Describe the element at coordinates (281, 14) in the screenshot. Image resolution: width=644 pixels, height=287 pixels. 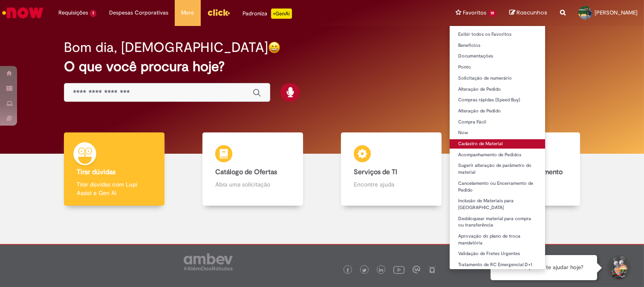
I see `p: +GenAi` at that location.